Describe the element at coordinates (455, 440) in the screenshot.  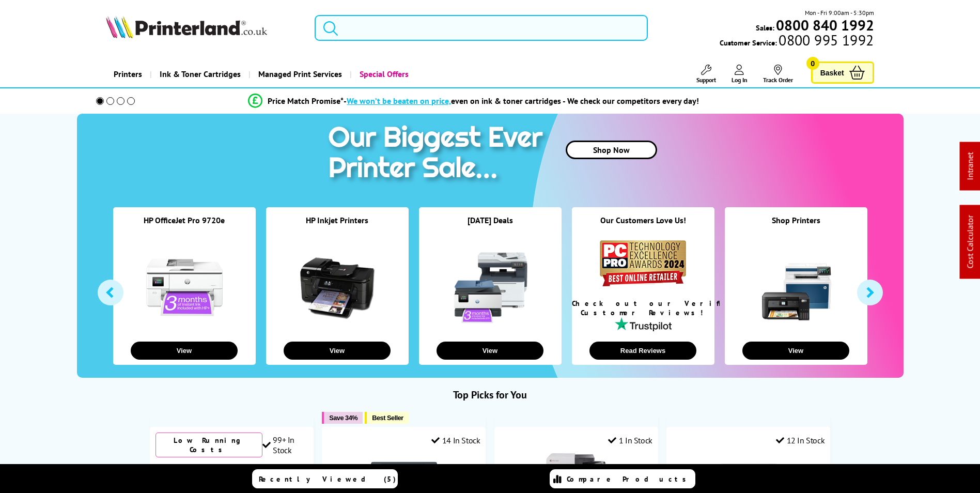
I see `div: 14 In Stock` at that location.